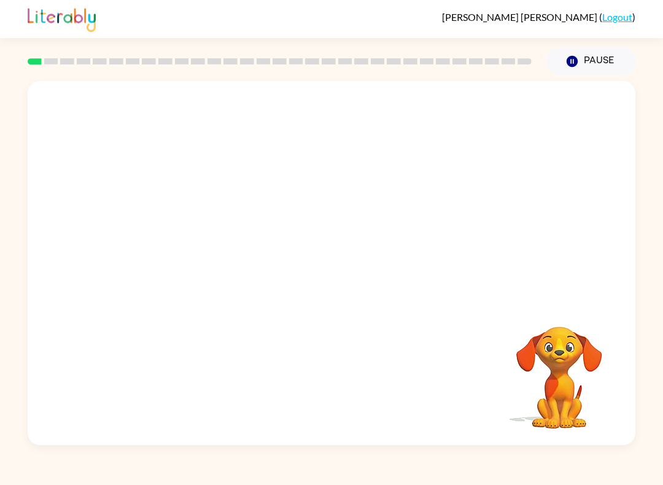 The width and height of the screenshot is (663, 485). I want to click on a: Logout, so click(617, 17).